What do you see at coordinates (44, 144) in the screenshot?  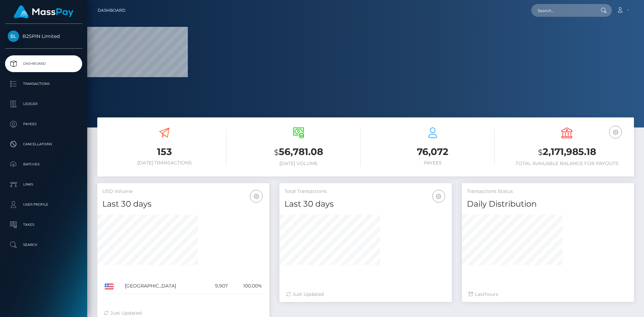 I see `p: Cancellations` at bounding box center [44, 144].